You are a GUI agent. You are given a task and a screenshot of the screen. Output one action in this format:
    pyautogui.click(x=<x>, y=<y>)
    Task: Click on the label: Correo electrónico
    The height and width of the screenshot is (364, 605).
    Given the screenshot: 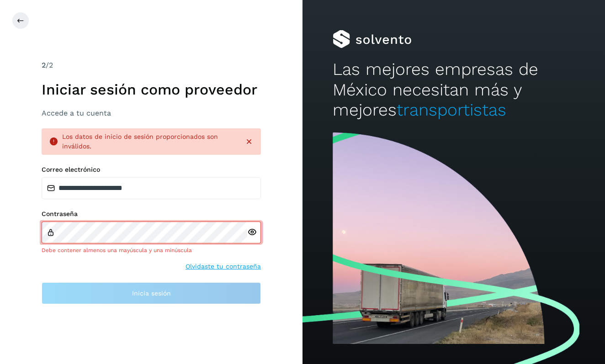 What is the action you would take?
    pyautogui.click(x=151, y=169)
    